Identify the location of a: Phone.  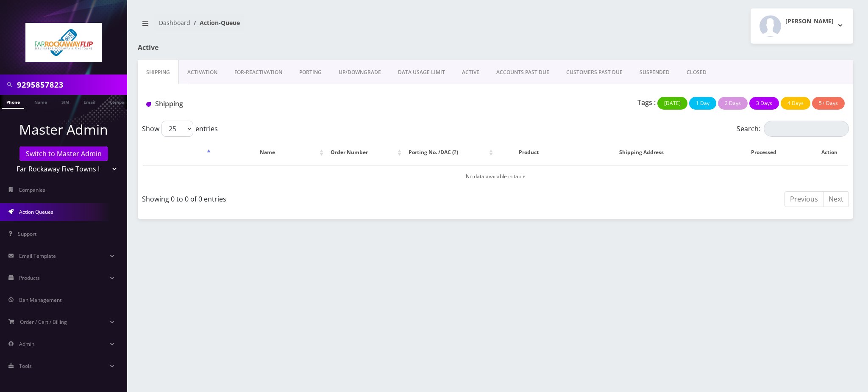
(13, 102).